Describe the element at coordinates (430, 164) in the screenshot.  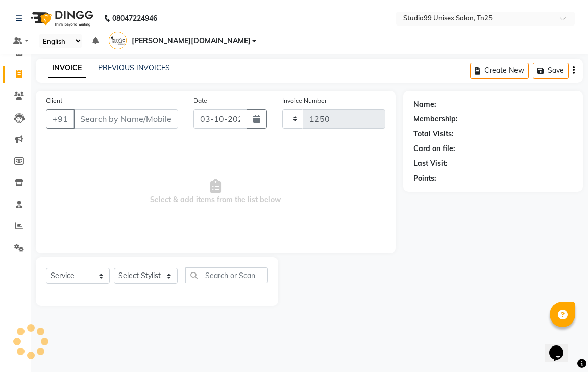
I see `div: Last Visit:` at that location.